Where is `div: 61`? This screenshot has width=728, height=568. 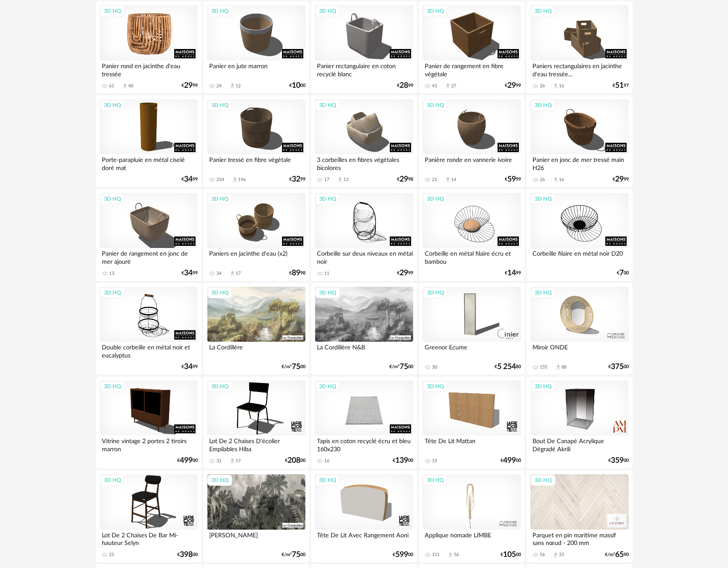
div: 61 is located at coordinates (112, 86).